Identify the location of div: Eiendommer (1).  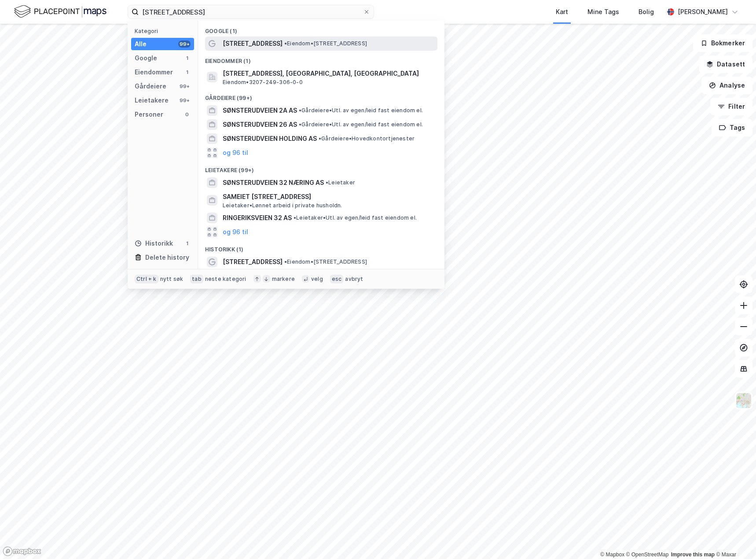
(321, 59).